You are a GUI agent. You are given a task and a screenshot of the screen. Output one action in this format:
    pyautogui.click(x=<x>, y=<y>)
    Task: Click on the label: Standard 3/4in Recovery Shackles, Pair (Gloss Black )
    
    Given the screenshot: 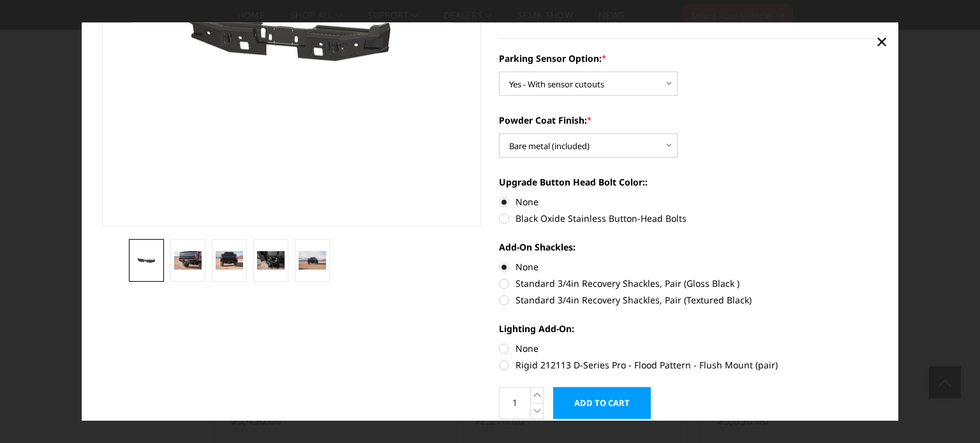 What is the action you would take?
    pyautogui.click(x=689, y=283)
    